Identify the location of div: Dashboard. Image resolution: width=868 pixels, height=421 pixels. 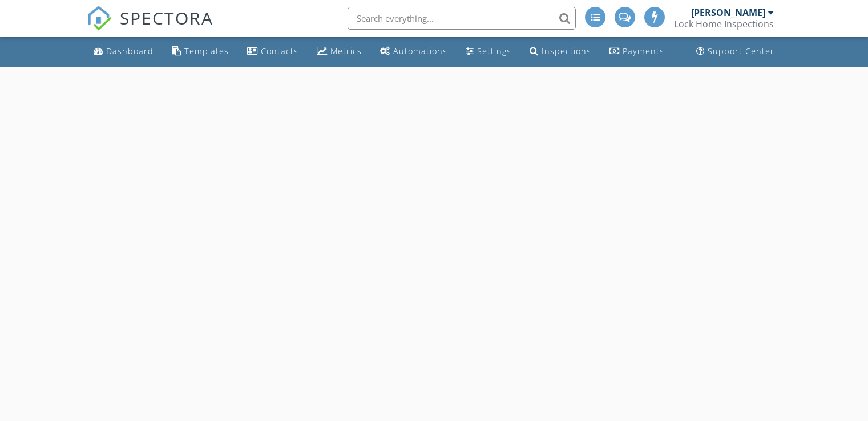
(130, 51).